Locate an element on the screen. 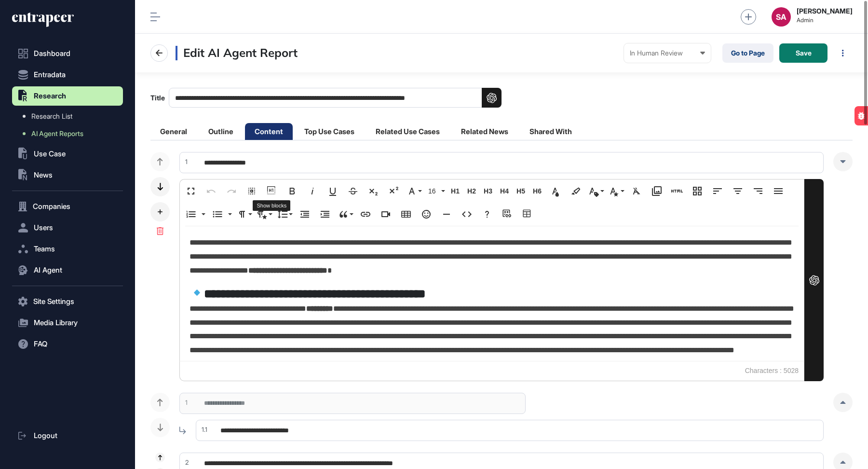  span: Teams is located at coordinates (45, 249).